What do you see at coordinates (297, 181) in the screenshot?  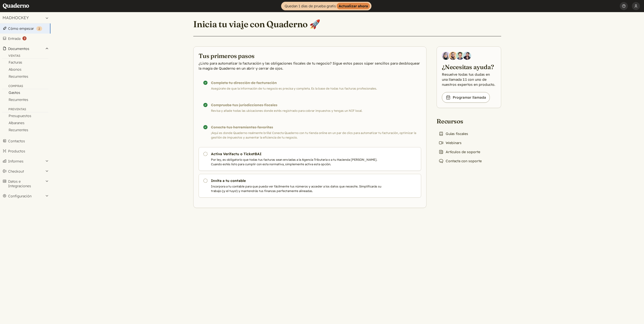 I see `h3: Invita a tu contable` at bounding box center [297, 181].